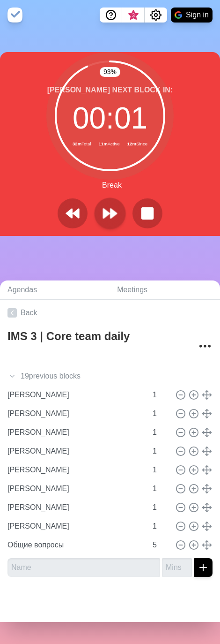 The height and width of the screenshot is (644, 220). Describe the element at coordinates (15, 15) in the screenshot. I see `img: timeblocks logo` at that location.